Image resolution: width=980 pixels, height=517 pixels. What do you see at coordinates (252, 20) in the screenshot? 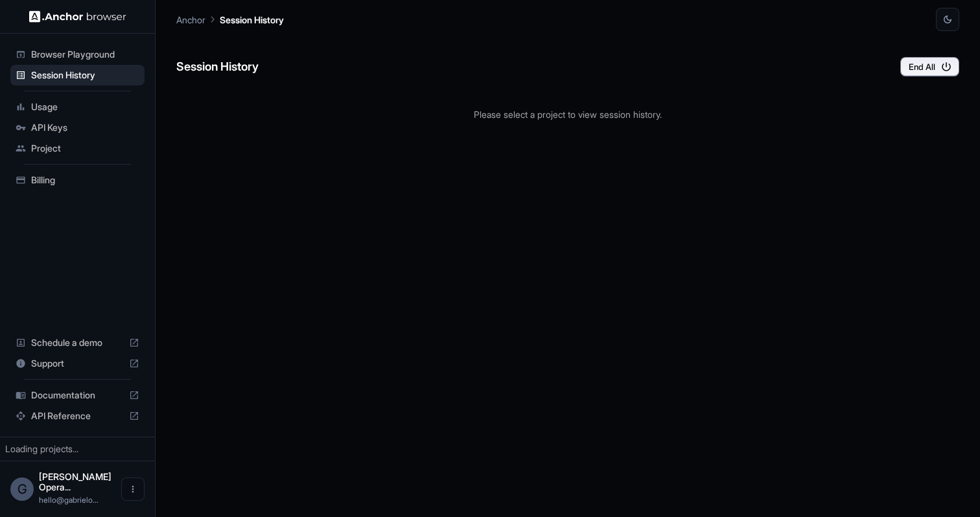
I see `p: Session History` at bounding box center [252, 20].